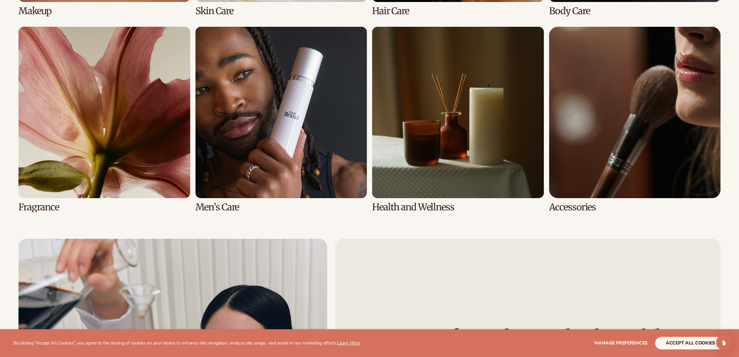  I want to click on div: 7 / 8, so click(458, 120).